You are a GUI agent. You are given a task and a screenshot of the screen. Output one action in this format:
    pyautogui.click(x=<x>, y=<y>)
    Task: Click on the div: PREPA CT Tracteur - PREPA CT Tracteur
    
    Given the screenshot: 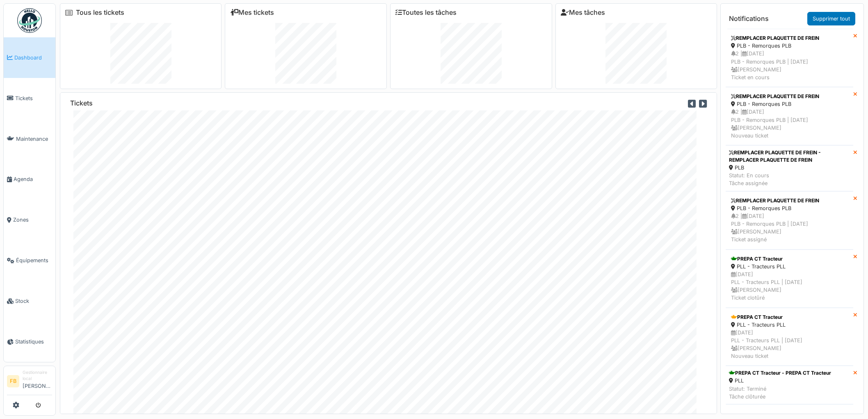 What is the action you would take?
    pyautogui.click(x=780, y=373)
    